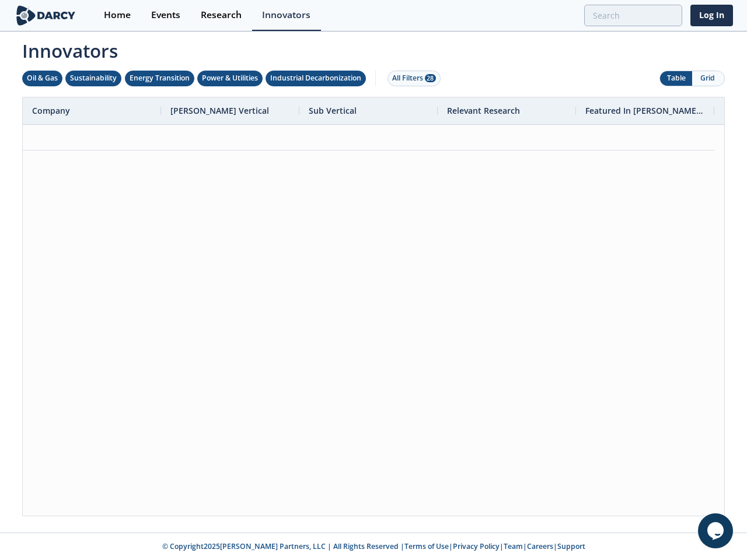 The height and width of the screenshot is (560, 747). Describe the element at coordinates (633, 15) in the screenshot. I see `input: Advanced Search` at that location.